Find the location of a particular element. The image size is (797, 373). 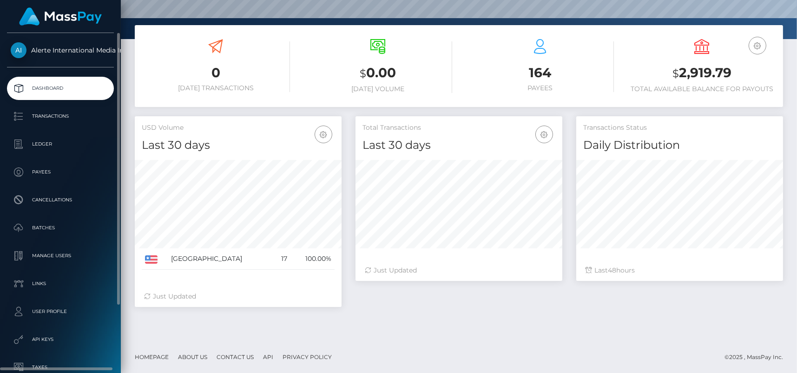

p: Payees is located at coordinates (60, 172).